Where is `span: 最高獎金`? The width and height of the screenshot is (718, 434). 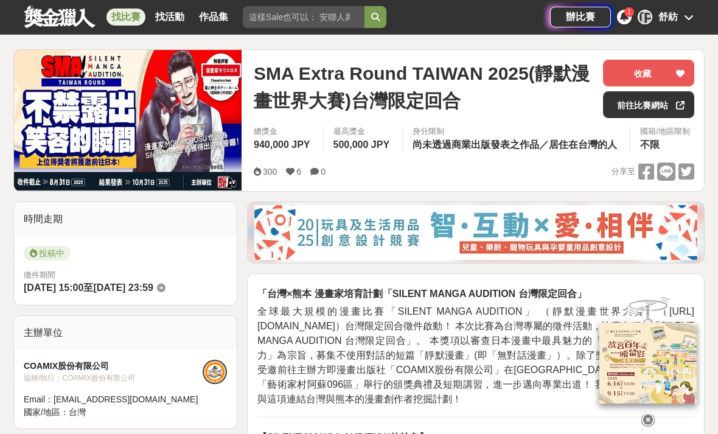 span: 最高獎金 is located at coordinates (363, 131).